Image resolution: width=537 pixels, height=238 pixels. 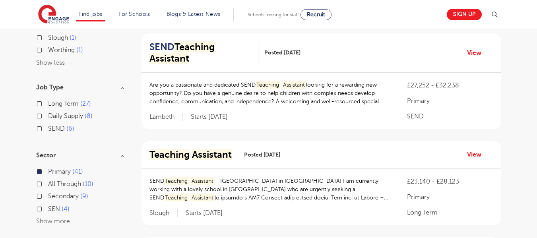 What do you see at coordinates (63, 104) in the screenshot?
I see `span: Long Term` at bounding box center [63, 104].